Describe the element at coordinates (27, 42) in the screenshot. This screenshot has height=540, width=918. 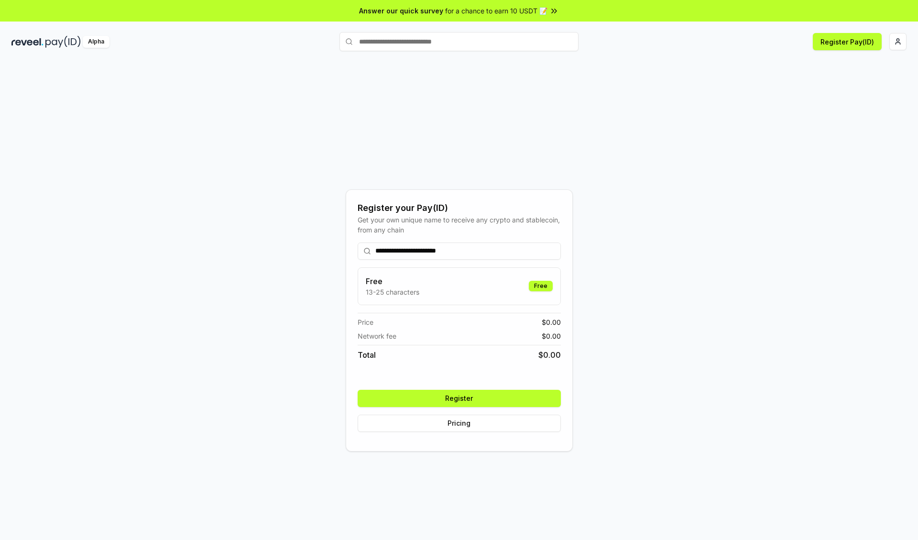
I see `img: reveel_dark` at that location.